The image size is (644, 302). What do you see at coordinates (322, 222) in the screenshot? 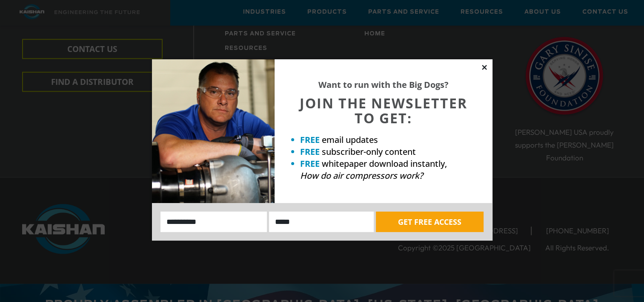
I see `input: Email` at bounding box center [322, 222].